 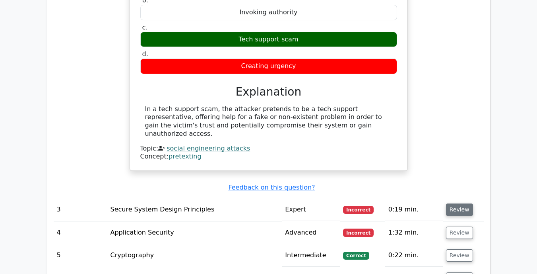 What do you see at coordinates (145, 27) in the screenshot?
I see `span: c.` at bounding box center [145, 27].